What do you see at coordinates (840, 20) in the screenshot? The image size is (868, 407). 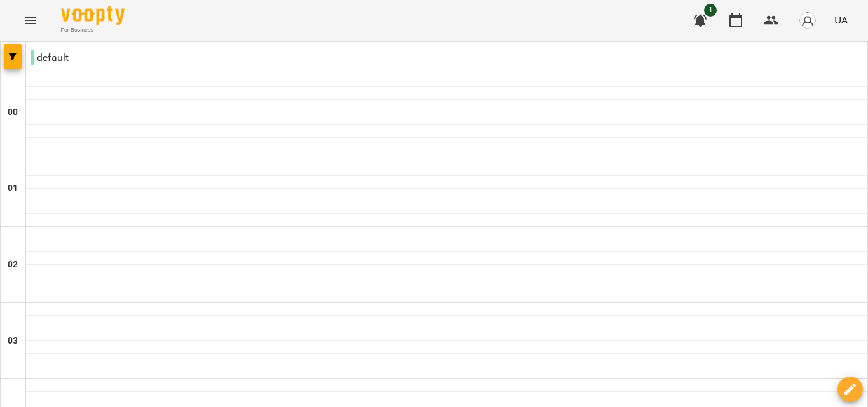 I see `span: UA` at bounding box center [840, 20].